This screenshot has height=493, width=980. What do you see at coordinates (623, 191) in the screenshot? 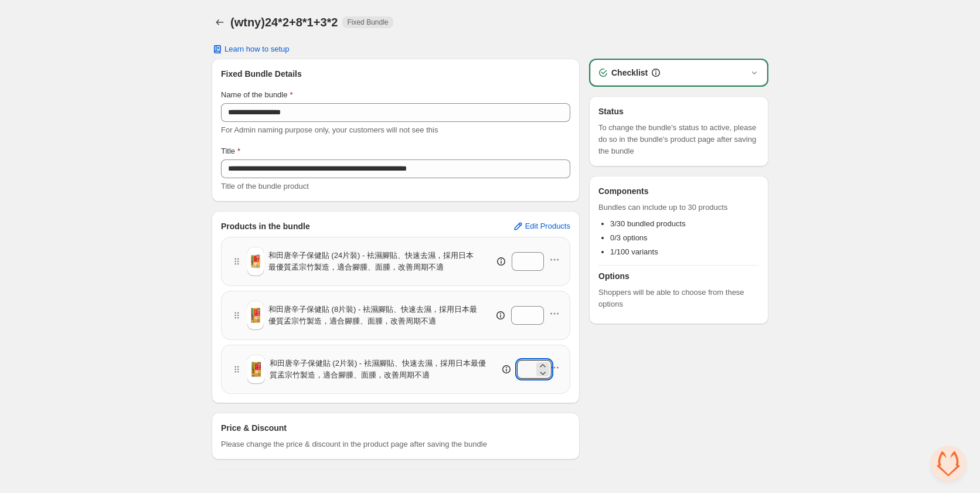
I see `h3: Components` at bounding box center [623, 191].